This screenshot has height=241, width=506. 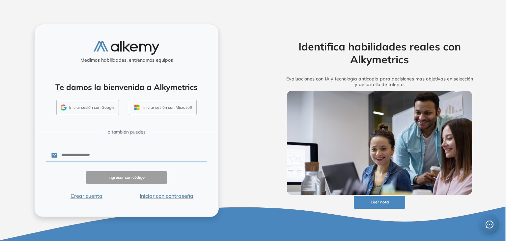 What do you see at coordinates (489, 224) in the screenshot?
I see `span: message` at bounding box center [489, 224].